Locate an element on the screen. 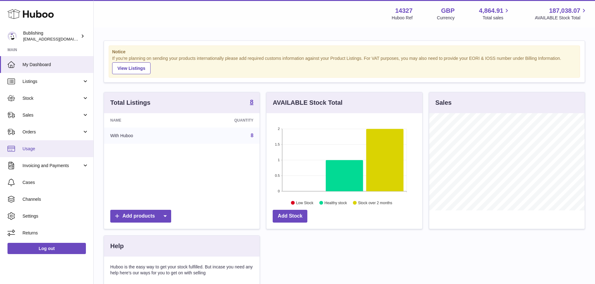 The height and width of the screenshot is (284, 595). span: Sales is located at coordinates (52, 115).